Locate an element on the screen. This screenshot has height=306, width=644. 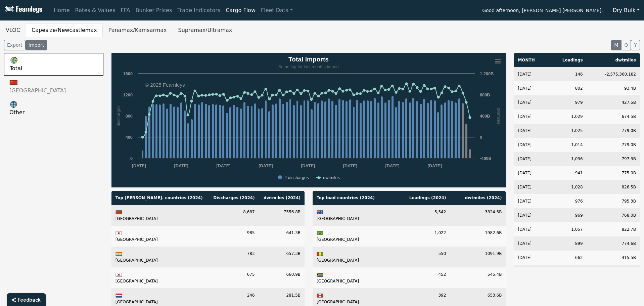
text: 400 is located at coordinates (129, 137).